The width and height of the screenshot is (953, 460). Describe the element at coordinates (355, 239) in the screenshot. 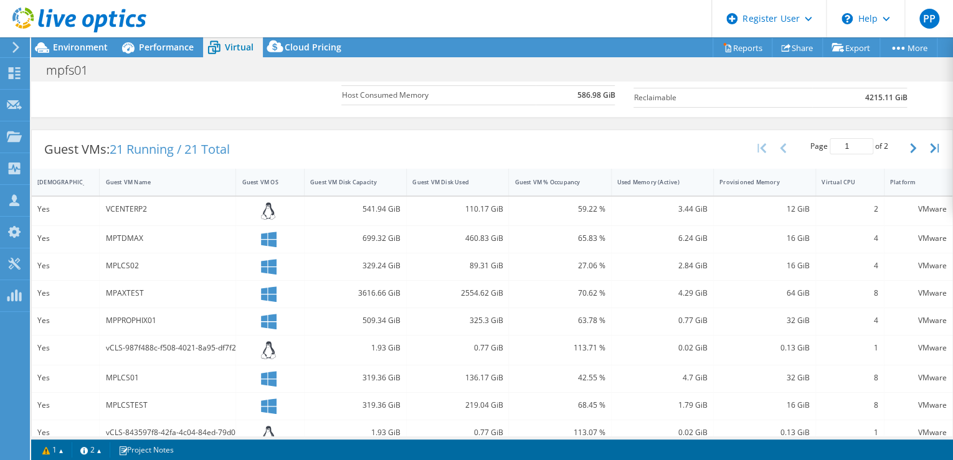

I see `div: 699.32 GiB` at that location.